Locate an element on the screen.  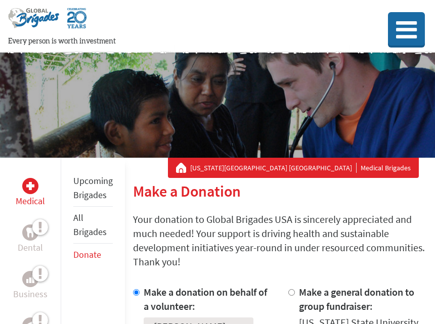
p: Dental is located at coordinates (30, 248).